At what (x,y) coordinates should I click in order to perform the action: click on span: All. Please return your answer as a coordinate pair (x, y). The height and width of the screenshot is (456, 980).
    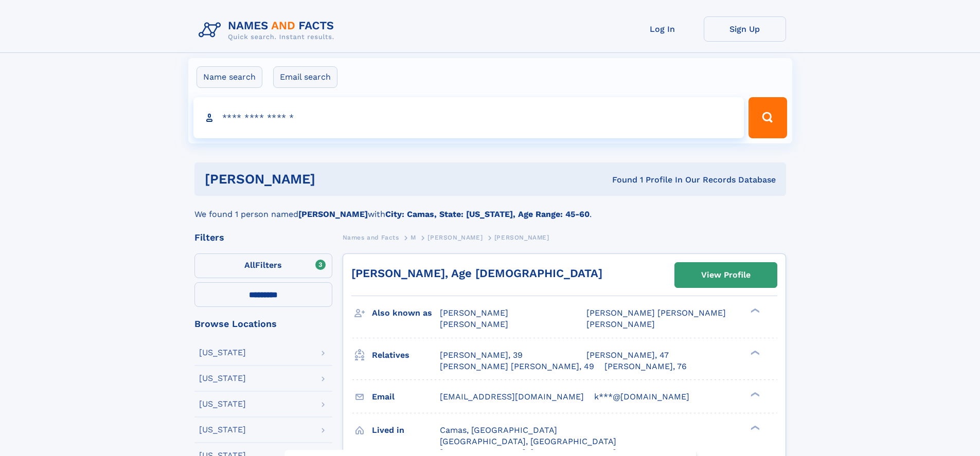
    Looking at the image, I should click on (250, 265).